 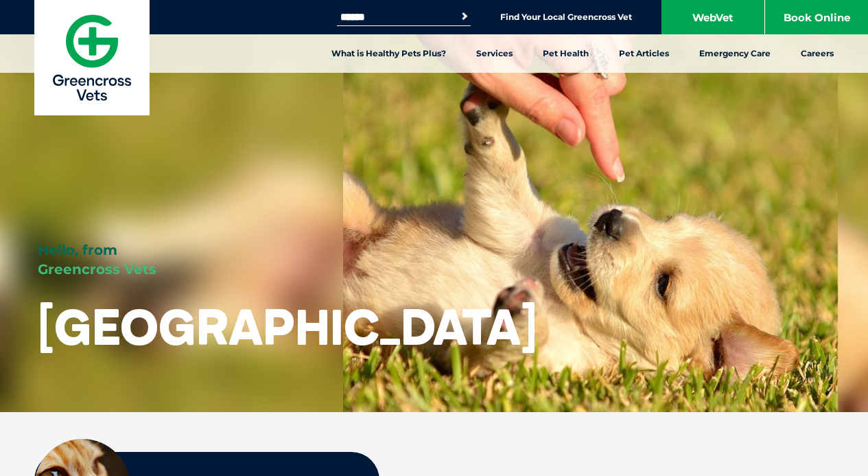 What do you see at coordinates (97, 269) in the screenshot?
I see `span: Greencross Vets` at bounding box center [97, 269].